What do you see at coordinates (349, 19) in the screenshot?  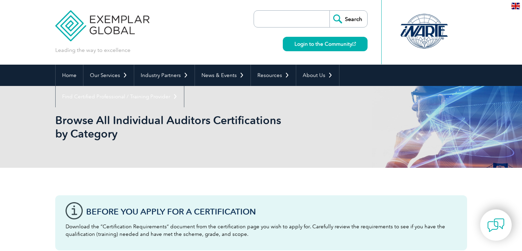 I see `input: Search` at bounding box center [349, 19].